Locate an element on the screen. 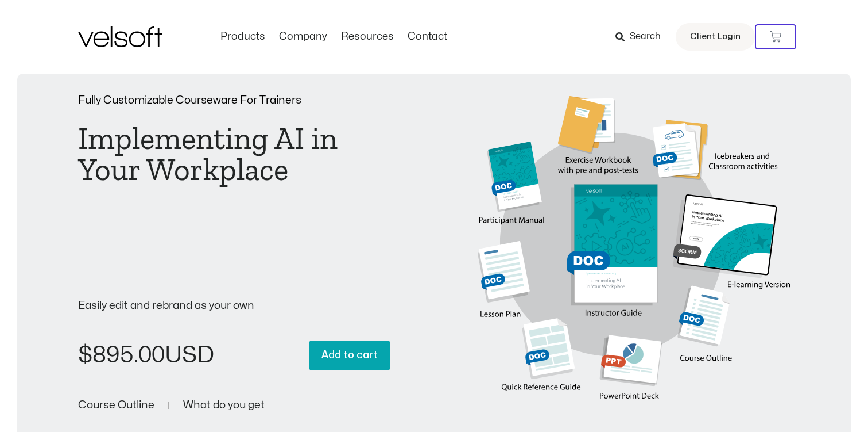 This screenshot has height=432, width=868. p: Easily edit and rebrand as your own is located at coordinates (234, 305).